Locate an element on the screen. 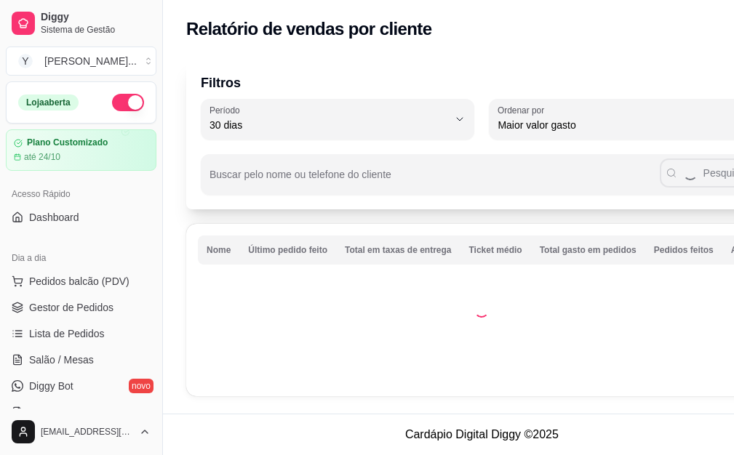 This screenshot has width=734, height=455. span: Diggy Bot is located at coordinates (51, 386).